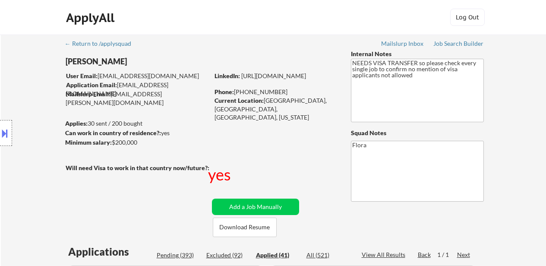 Image resolution: width=546 pixels, height=266 pixels. What do you see at coordinates (277, 255) in the screenshot?
I see `div: Applied (41)` at bounding box center [277, 255].